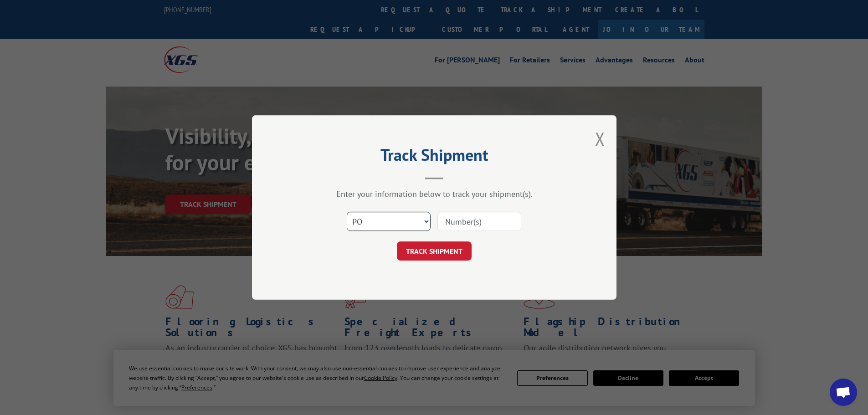 This screenshot has height=415, width=868. Describe the element at coordinates (434, 194) in the screenshot. I see `div: Enter your information below to track your shipment(s).` at that location.